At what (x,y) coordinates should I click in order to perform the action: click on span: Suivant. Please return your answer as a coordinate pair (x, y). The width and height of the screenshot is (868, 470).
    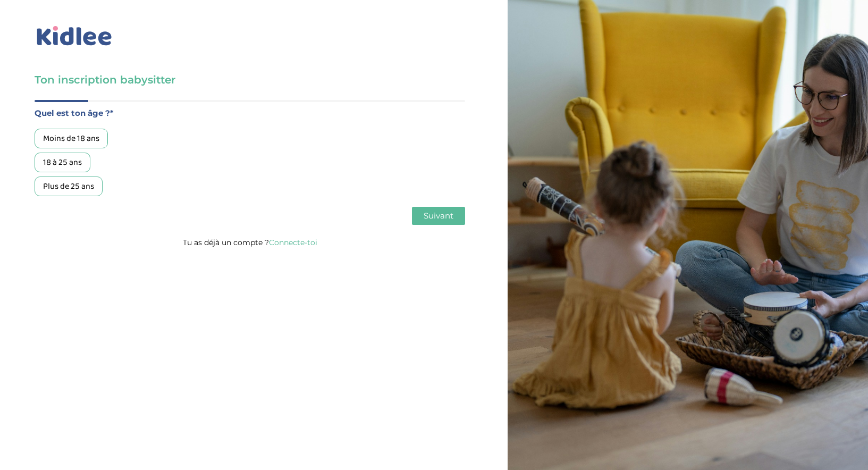
    Looking at the image, I should click on (438, 216).